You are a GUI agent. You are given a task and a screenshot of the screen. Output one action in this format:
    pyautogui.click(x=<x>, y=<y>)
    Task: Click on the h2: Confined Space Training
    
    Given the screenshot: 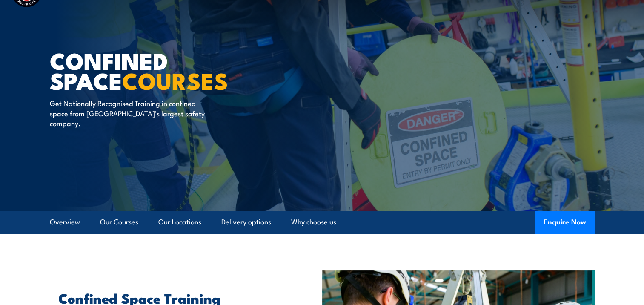 What is the action you would take?
    pyautogui.click(x=171, y=298)
    